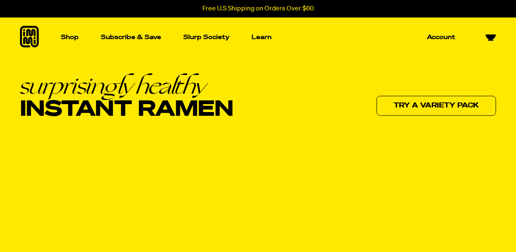  I want to click on em: surprisingly healthy, so click(127, 85).